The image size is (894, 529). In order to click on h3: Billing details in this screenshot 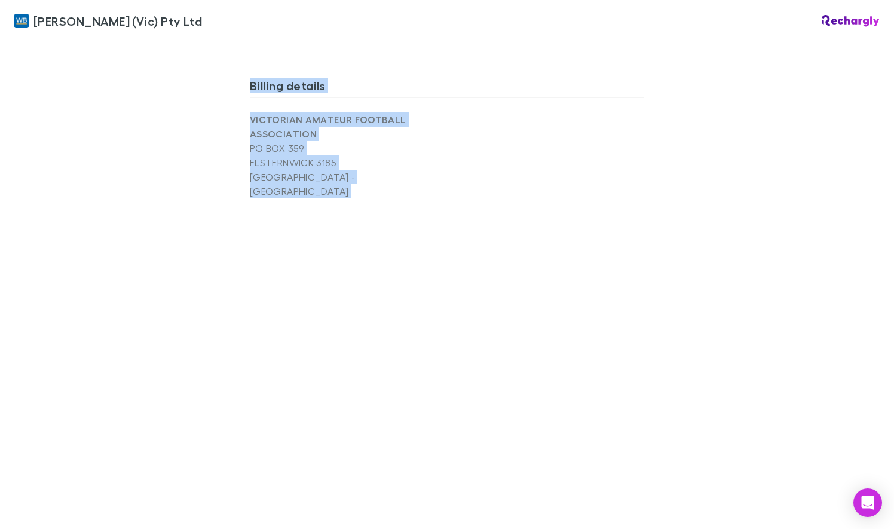, I will do `click(447, 88)`.